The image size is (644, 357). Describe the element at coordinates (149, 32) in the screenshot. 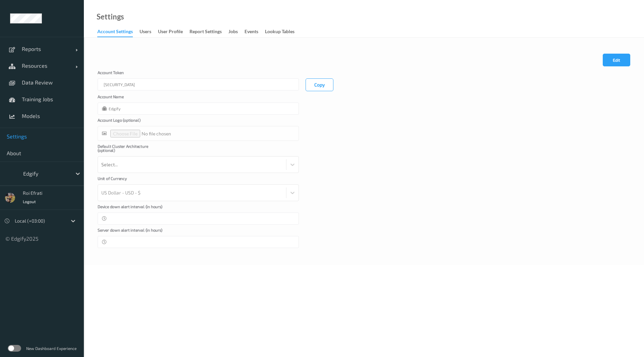

I see `a: users` at that location.